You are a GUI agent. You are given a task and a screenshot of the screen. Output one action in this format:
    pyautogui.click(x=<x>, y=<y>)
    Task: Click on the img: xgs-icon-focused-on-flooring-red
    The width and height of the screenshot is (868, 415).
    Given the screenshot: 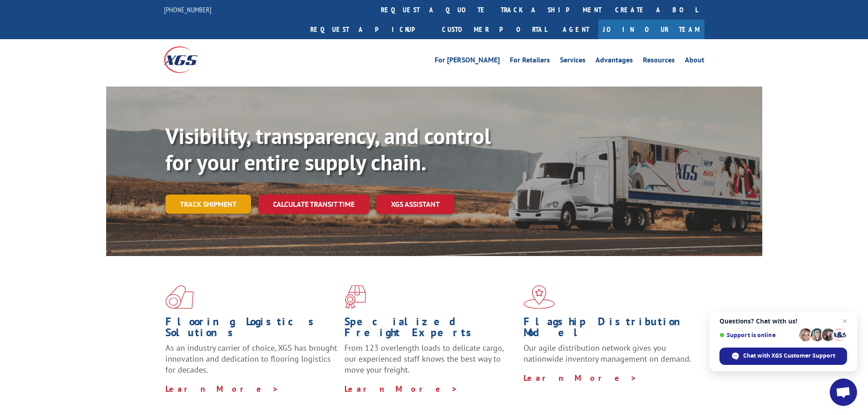 What is the action you would take?
    pyautogui.click(x=355, y=297)
    